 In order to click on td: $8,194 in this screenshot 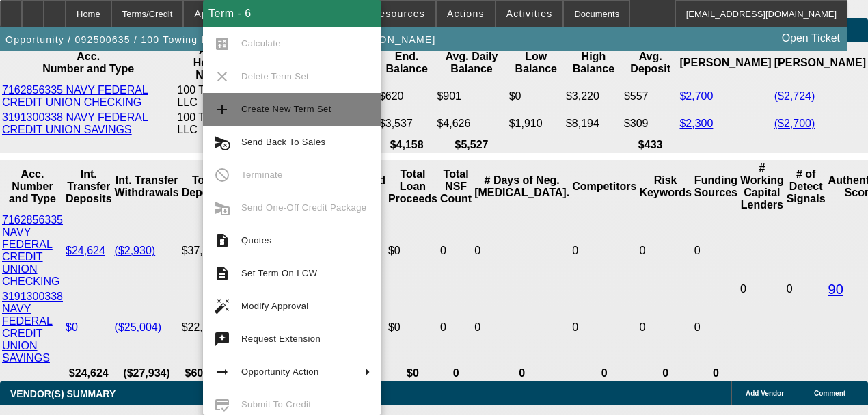, I will do `click(593, 123)`.